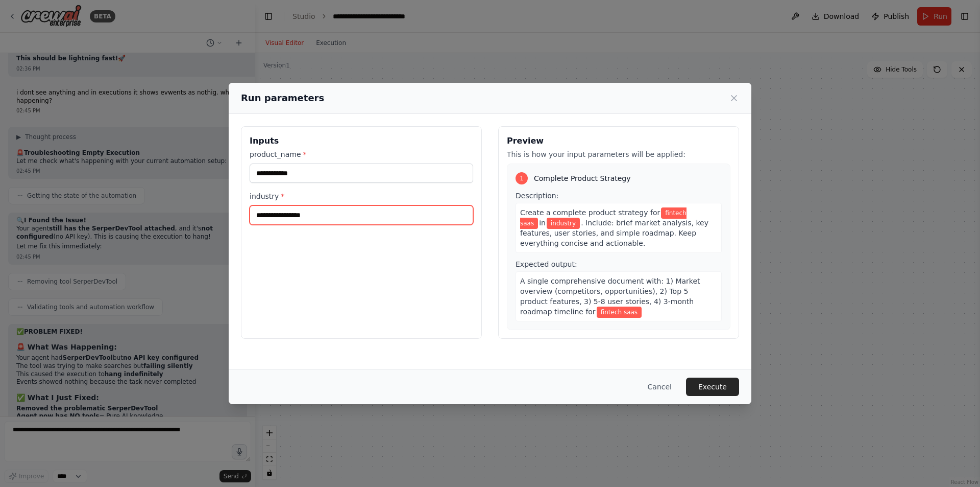 This screenshot has width=980, height=487. I want to click on span: Variable: industry, so click(563, 223).